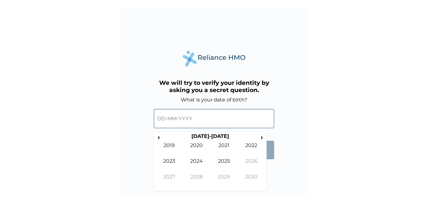  What do you see at coordinates (197, 166) in the screenshot?
I see `td: 2024` at bounding box center [197, 166].